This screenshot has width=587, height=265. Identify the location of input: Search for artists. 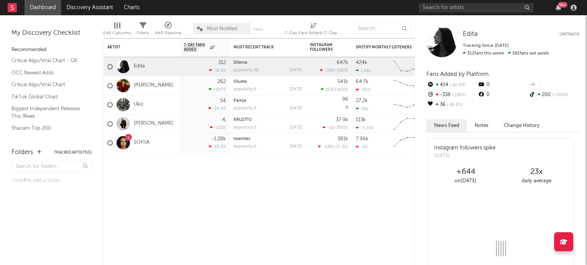
(476, 8).